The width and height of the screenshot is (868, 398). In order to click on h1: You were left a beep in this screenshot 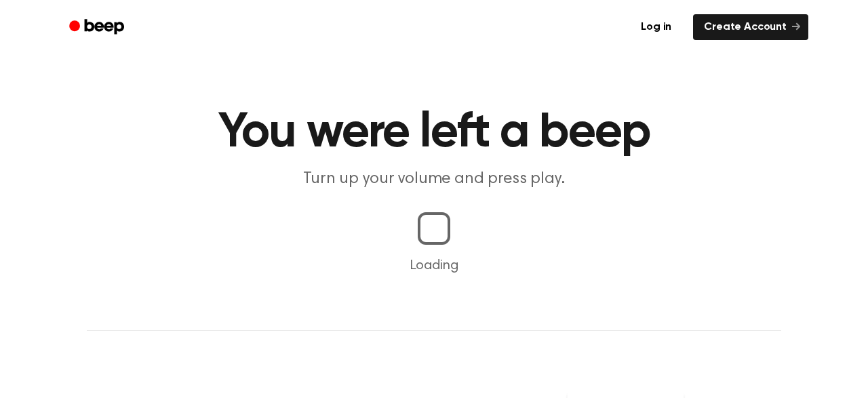, I will do `click(434, 133)`.